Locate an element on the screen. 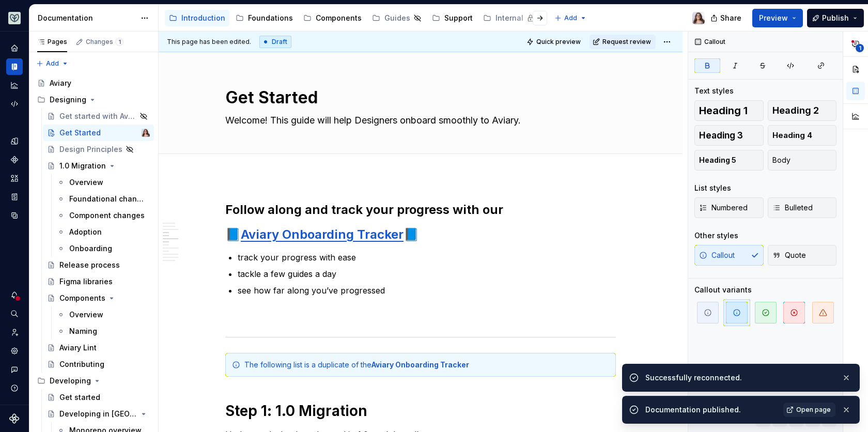 The height and width of the screenshot is (432, 868). div: Settings is located at coordinates (15, 351).